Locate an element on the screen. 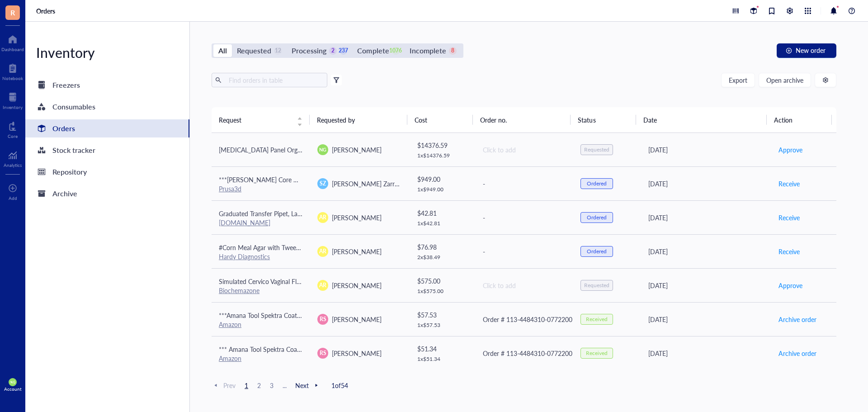 The width and height of the screenshot is (868, 412). div: Stock tracker is located at coordinates (74, 150).